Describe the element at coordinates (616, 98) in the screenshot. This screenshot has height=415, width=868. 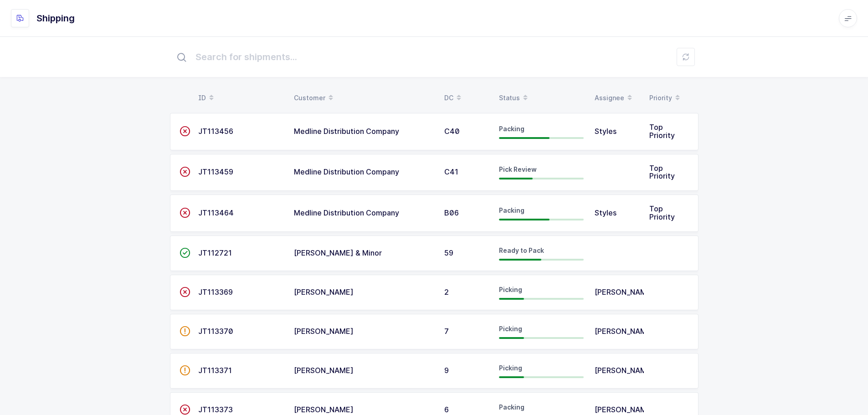
I see `div: Assignee` at that location.